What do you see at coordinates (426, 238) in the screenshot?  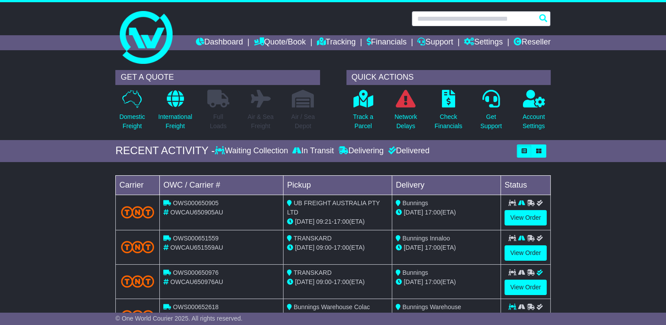 I see `span: Bunnings Innaloo` at bounding box center [426, 238].